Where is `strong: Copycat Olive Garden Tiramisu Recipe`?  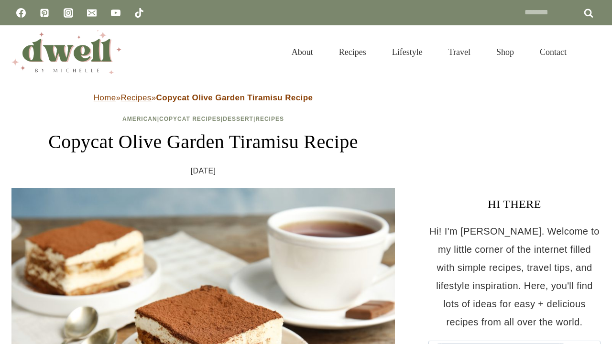 strong: Copycat Olive Garden Tiramisu Recipe is located at coordinates (235, 97).